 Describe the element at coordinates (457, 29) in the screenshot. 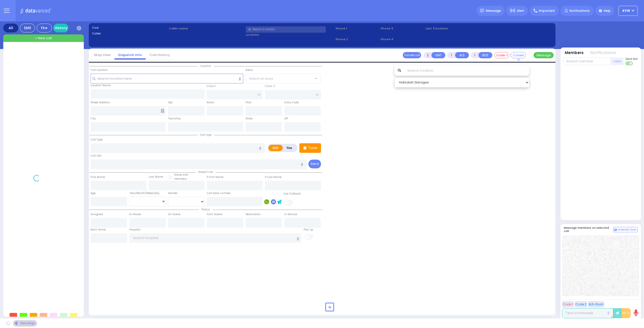

I see `label: Last 3 location` at that location.